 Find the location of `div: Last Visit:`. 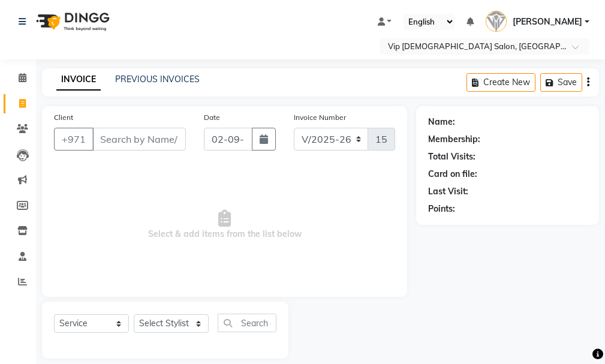

div: Last Visit: is located at coordinates (448, 191).